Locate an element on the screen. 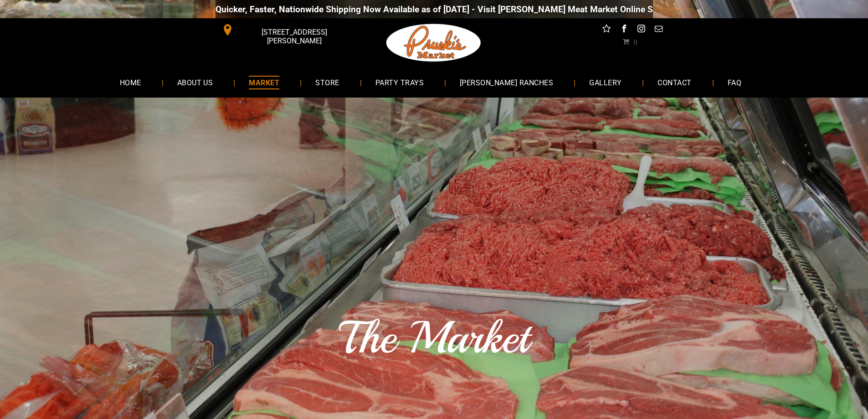 The height and width of the screenshot is (419, 868). a: MARKET is located at coordinates (264, 82).